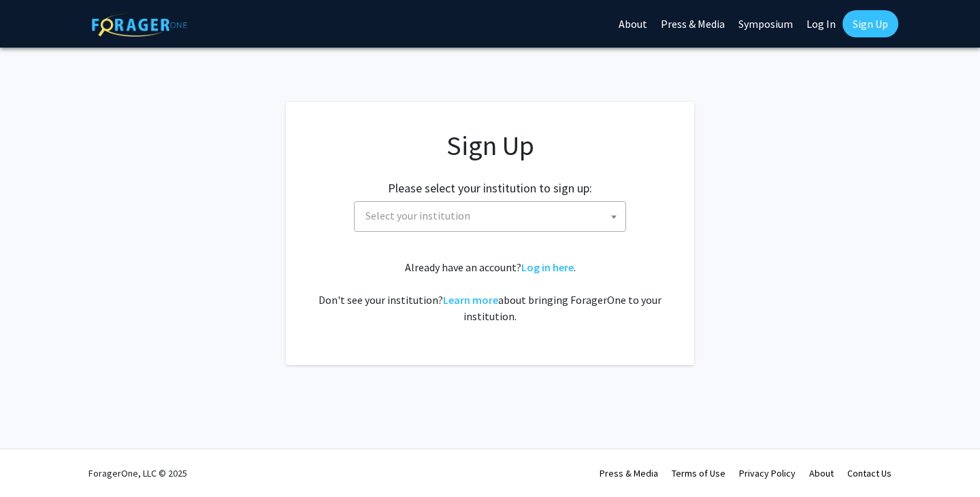 The width and height of the screenshot is (980, 497). I want to click on a: About, so click(822, 474).